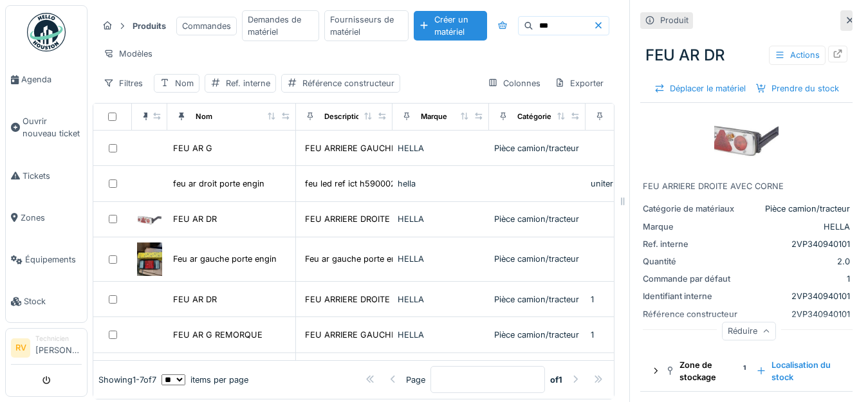  I want to click on span: Stock, so click(53, 301).